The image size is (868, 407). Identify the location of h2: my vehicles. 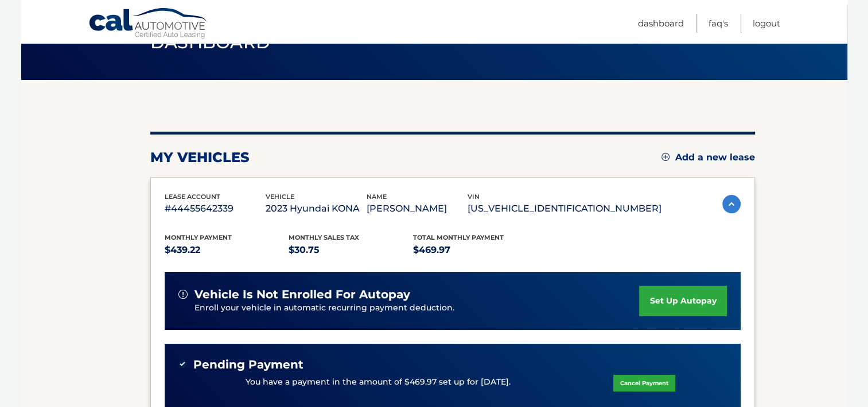
(200, 157).